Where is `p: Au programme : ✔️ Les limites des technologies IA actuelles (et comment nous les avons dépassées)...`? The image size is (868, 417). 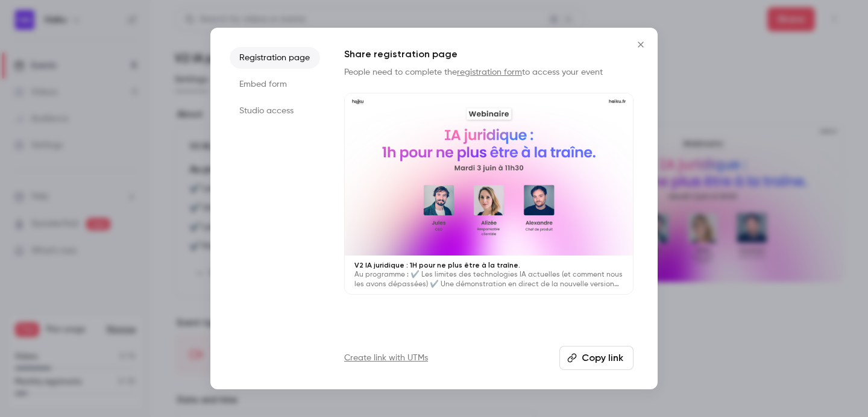 p: Au programme : ✔️ Les limites des technologies IA actuelles (et comment nous les avons dépassées)... is located at coordinates (489, 280).